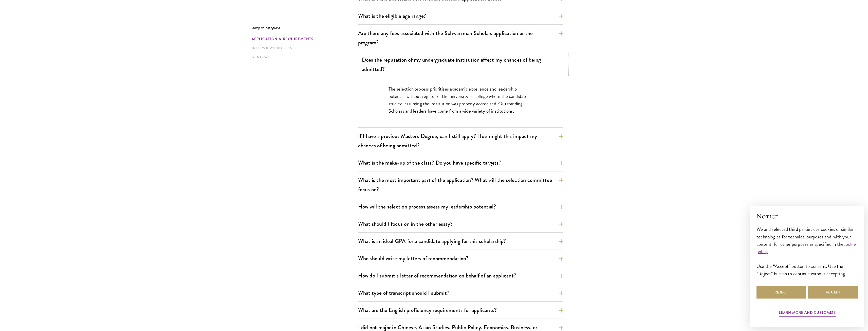  What do you see at coordinates (782, 293) in the screenshot?
I see `button: Reject` at bounding box center [782, 293].